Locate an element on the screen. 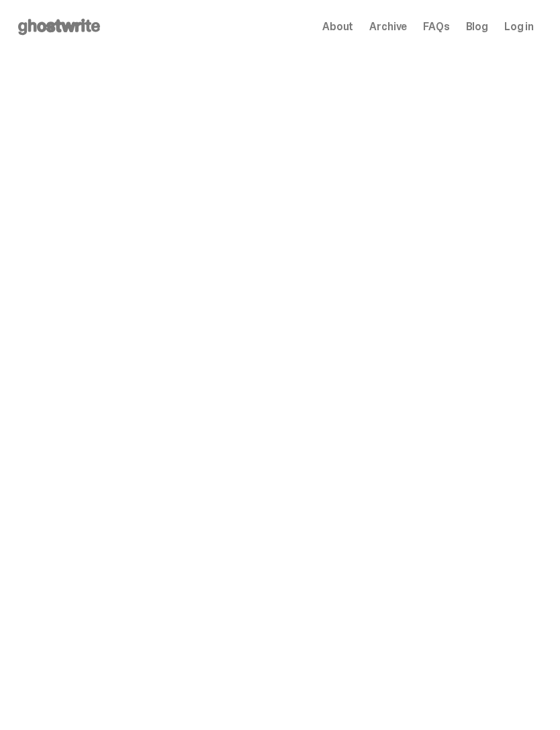 The image size is (560, 730). a: About is located at coordinates (338, 27).